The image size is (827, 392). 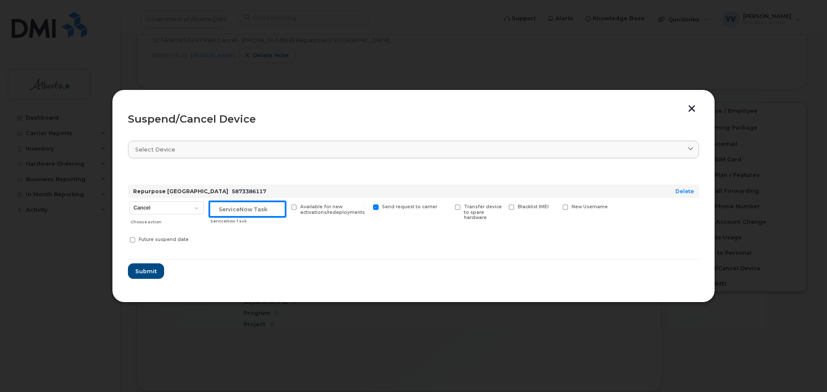 What do you see at coordinates (249, 191) in the screenshot?
I see `span: 5873386117` at bounding box center [249, 191].